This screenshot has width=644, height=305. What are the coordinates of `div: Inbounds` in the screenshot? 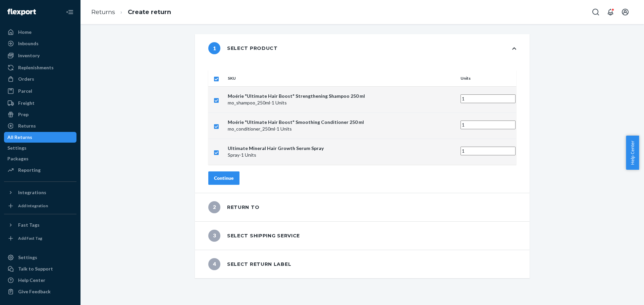 It's located at (28, 43).